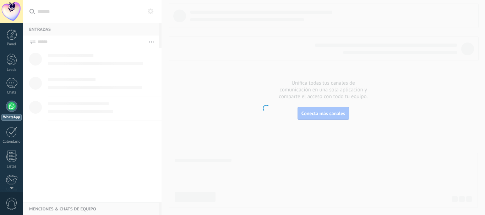 This screenshot has height=215, width=485. I want to click on div: Calendario, so click(12, 142).